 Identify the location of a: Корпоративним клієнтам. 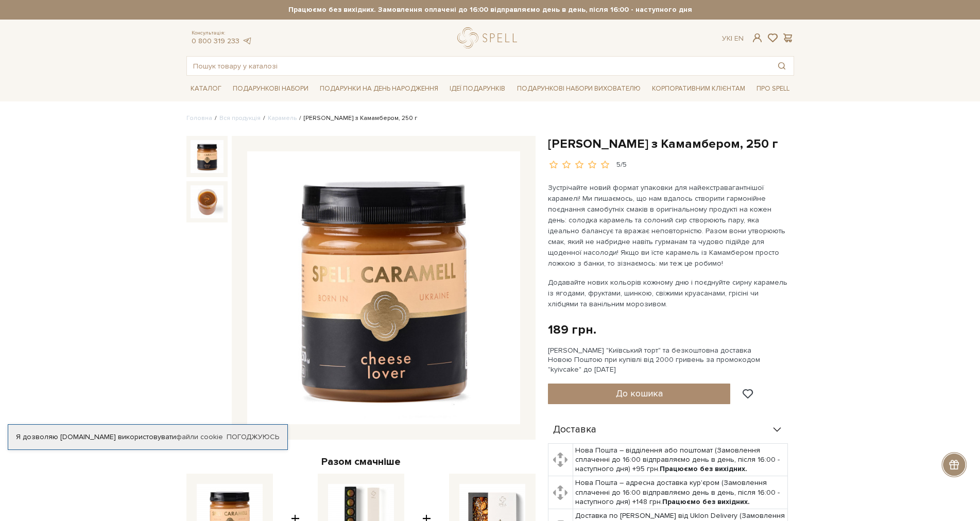
(698, 88).